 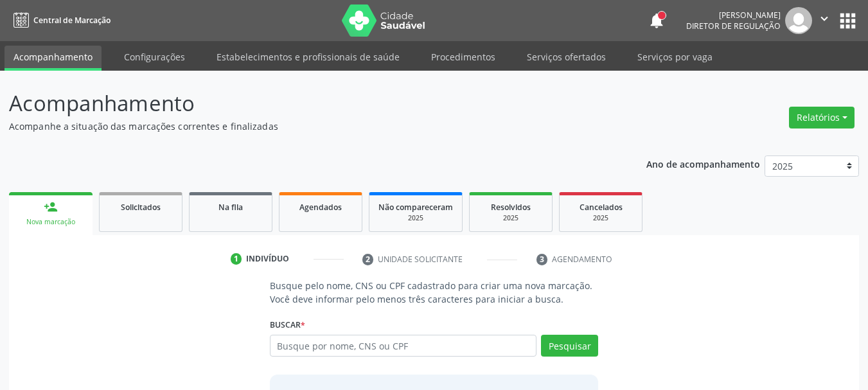 What do you see at coordinates (307, 57) in the screenshot?
I see `a: Estabelecimentos e profissionais de saúde` at bounding box center [307, 57].